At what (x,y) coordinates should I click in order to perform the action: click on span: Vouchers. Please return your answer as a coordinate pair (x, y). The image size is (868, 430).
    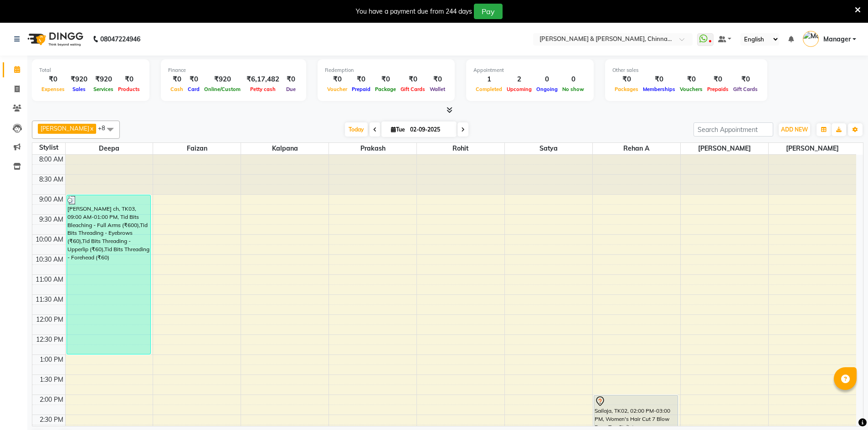
    Looking at the image, I should click on (691, 89).